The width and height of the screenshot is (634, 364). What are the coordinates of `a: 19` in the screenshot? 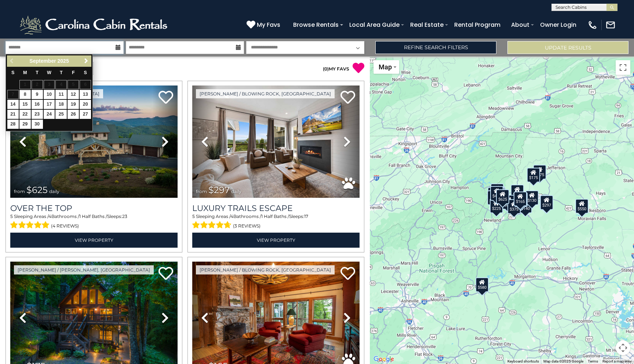 It's located at (73, 104).